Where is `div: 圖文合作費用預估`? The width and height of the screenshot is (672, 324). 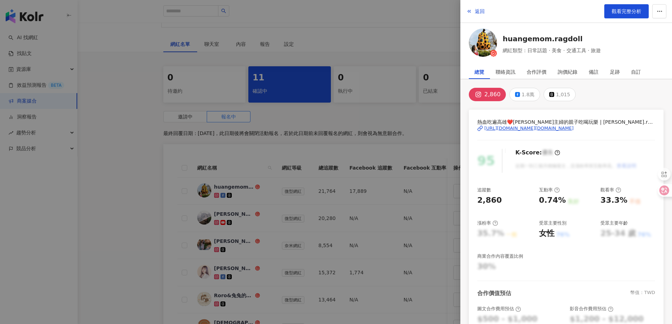
div: 圖文合作費用預估 is located at coordinates (499, 309).